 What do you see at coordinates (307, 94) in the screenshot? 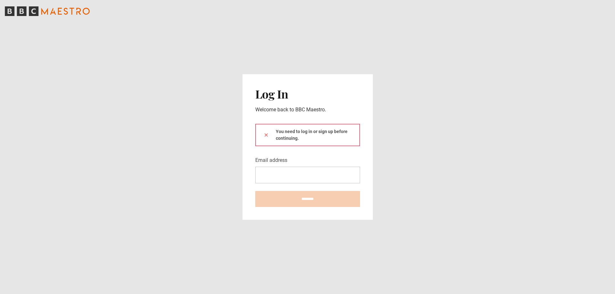
I see `h2: Log In` at bounding box center [307, 94].